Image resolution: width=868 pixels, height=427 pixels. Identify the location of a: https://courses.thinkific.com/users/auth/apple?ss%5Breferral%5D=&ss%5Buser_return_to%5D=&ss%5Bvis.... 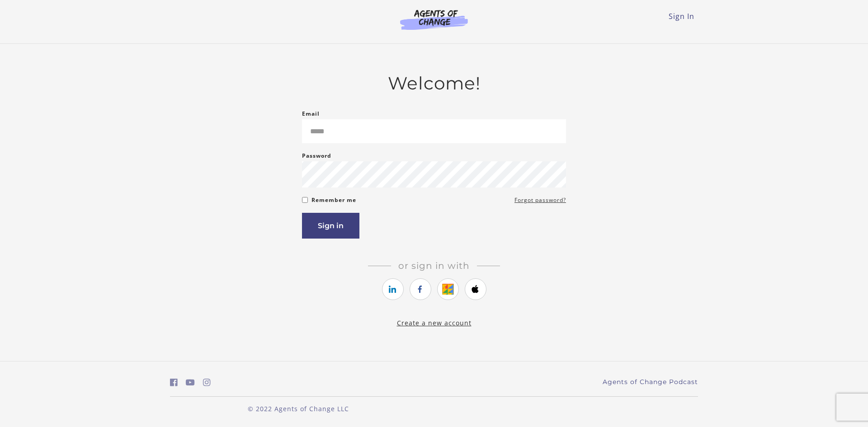
(475, 289).